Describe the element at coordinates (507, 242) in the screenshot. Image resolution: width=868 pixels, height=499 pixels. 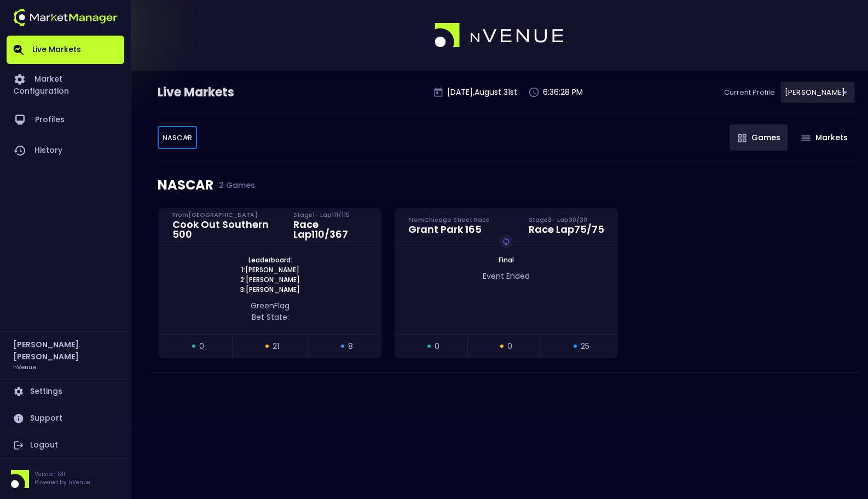
I see `img: replayImg` at that location.